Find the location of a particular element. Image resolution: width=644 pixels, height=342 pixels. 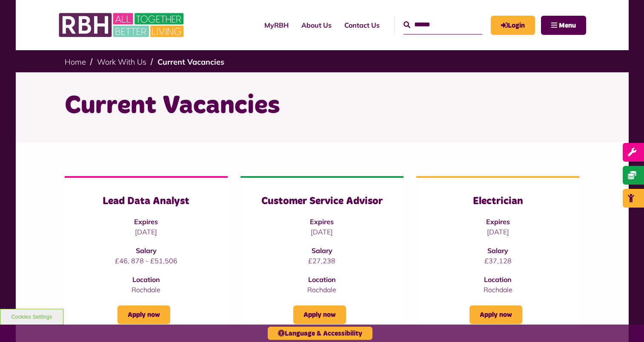

span: Menu is located at coordinates (568, 25).